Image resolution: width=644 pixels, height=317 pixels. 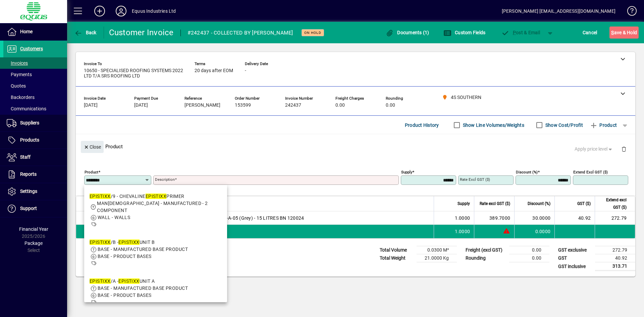 I want to click on td: 0.0000, so click(x=534, y=232).